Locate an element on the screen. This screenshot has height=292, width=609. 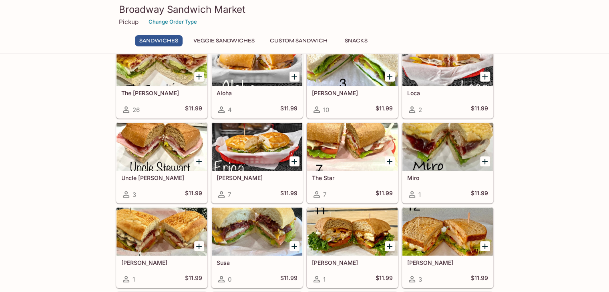
a: Miro1$11.99 is located at coordinates (448, 163).